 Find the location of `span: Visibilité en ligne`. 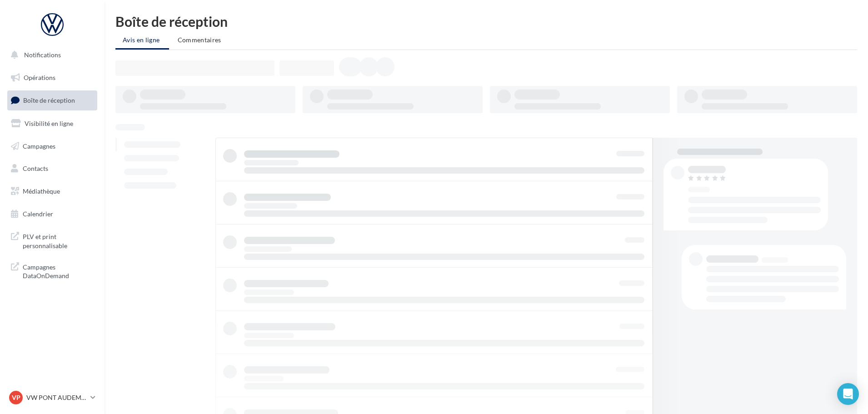

span: Visibilité en ligne is located at coordinates (48, 123).